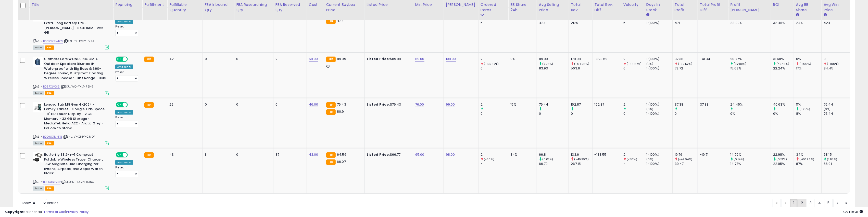  I want to click on div: 267.15, so click(581, 164).